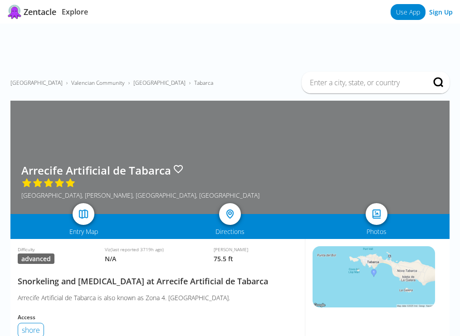 This screenshot has width=460, height=336. I want to click on span: Zentacle, so click(40, 12).